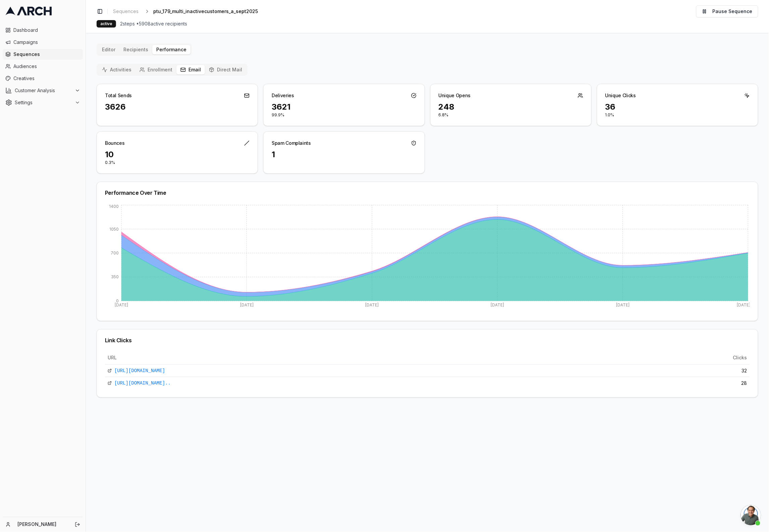 This screenshot has height=532, width=769. Describe the element at coordinates (114, 229) in the screenshot. I see `tspan: 1050` at that location.